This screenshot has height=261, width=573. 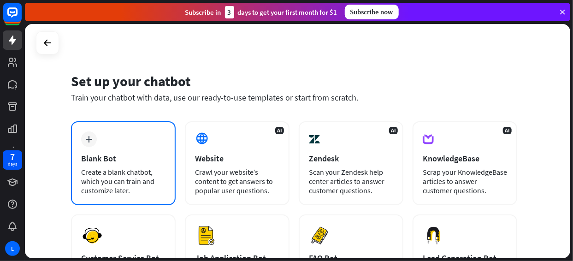 What do you see at coordinates (230, 12) in the screenshot?
I see `div: 3` at bounding box center [230, 12].